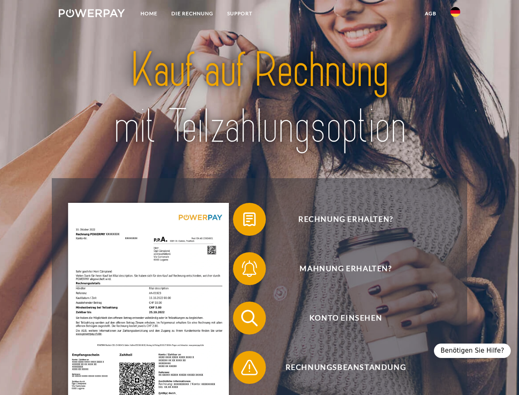  What do you see at coordinates (340, 318) in the screenshot?
I see `a: Konto einsehen` at bounding box center [340, 318].